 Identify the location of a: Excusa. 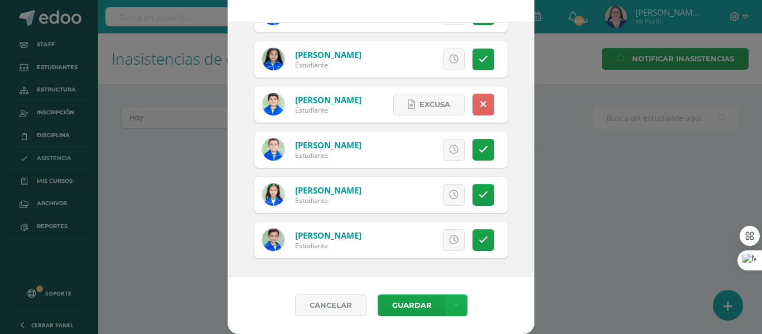
(429, 104).